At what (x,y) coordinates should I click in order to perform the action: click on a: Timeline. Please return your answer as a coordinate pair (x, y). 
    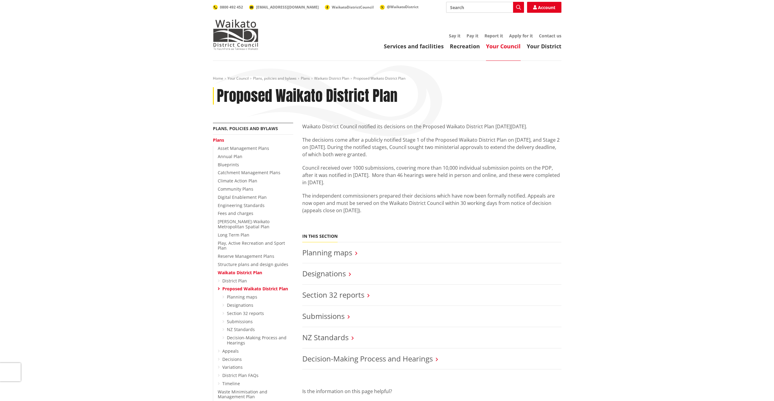
    Looking at the image, I should click on (231, 383).